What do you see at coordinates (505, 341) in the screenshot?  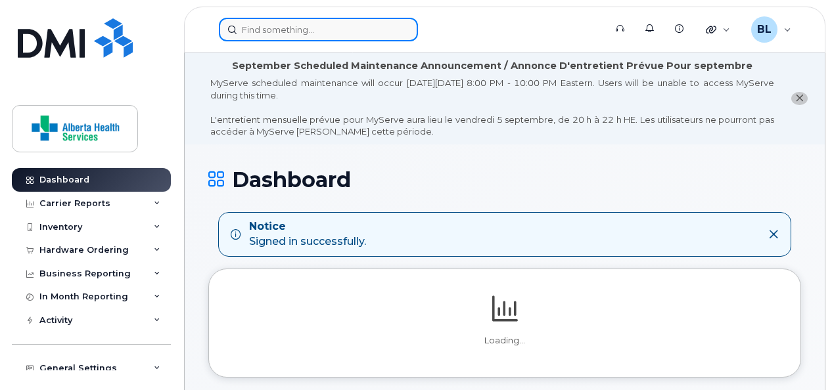 I see `p: Loading...` at bounding box center [505, 341].